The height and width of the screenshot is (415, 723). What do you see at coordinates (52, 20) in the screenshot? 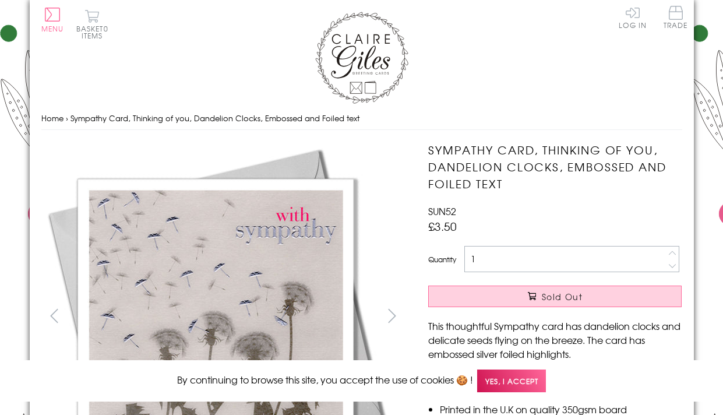
I see `button: Menu` at bounding box center [52, 20].